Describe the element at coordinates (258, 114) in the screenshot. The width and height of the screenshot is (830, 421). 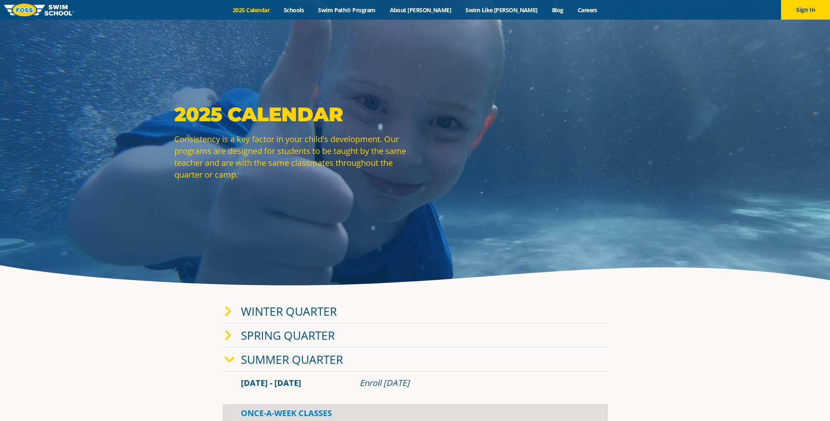
I see `strong: 2025 Calendar` at that location.